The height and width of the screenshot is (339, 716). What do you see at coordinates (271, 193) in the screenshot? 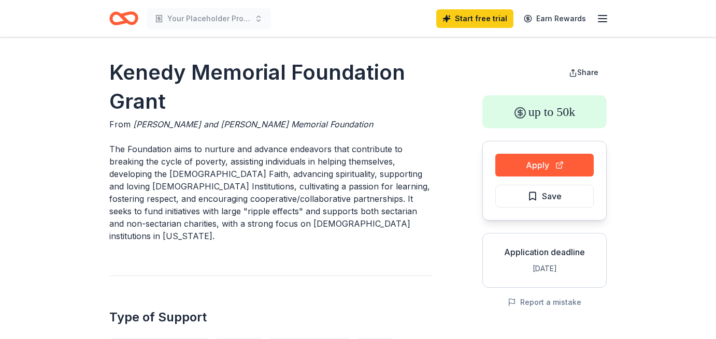
I see `p: The Foundation aims to nurture and advance endeavors that contribute to breaking the cycle of pov...` at bounding box center [271, 193].